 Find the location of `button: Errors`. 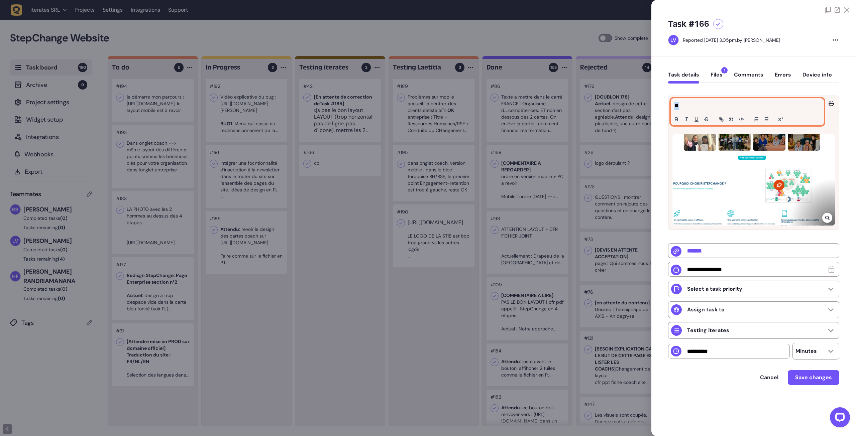

button: Errors is located at coordinates (783, 78).